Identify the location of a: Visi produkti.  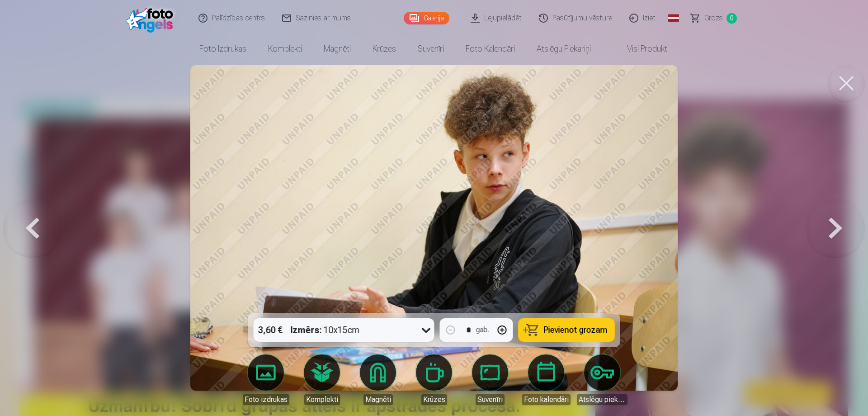
(641, 49).